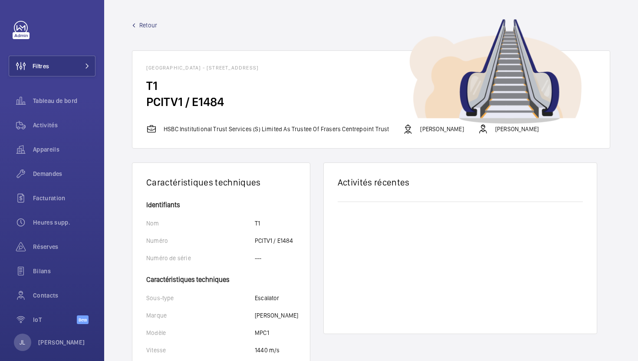 This screenshot has height=361, width=638. What do you see at coordinates (221, 182) in the screenshot?
I see `h1: Caractéristiques techniques` at bounding box center [221, 182].